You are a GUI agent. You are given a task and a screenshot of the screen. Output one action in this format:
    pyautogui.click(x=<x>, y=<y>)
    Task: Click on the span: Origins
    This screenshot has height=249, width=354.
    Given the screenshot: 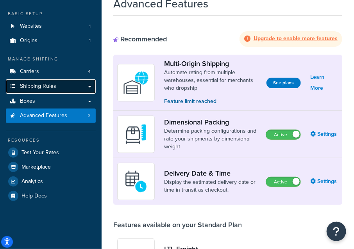 What is the action you would take?
    pyautogui.click(x=29, y=41)
    